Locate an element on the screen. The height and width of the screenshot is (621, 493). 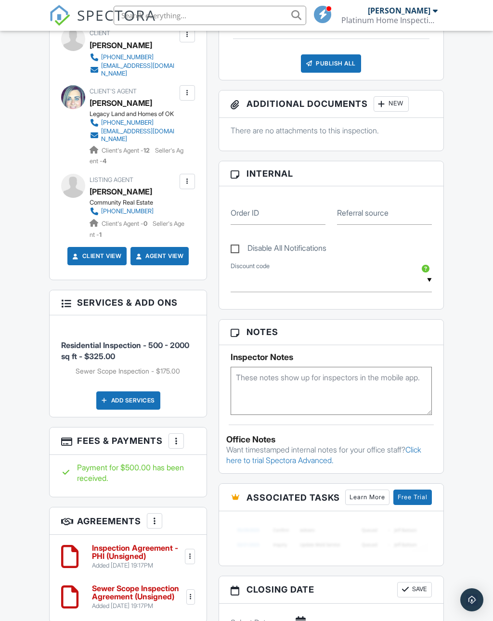
label: Order ID is located at coordinates (245, 213).